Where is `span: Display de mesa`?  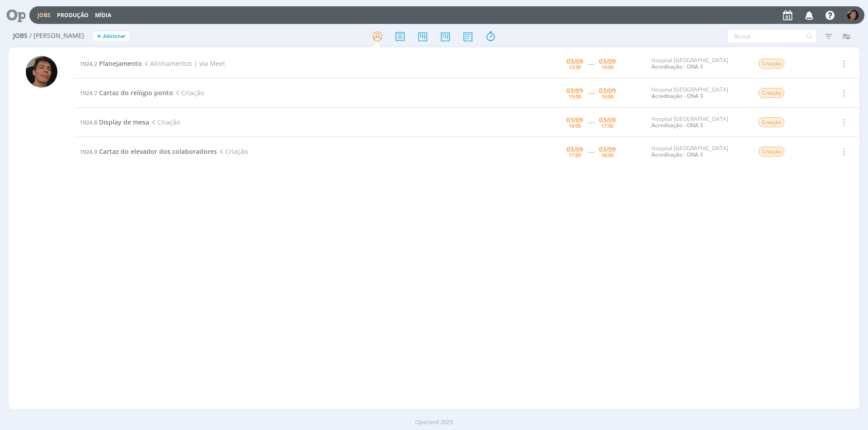 span: Display de mesa is located at coordinates (124, 122).